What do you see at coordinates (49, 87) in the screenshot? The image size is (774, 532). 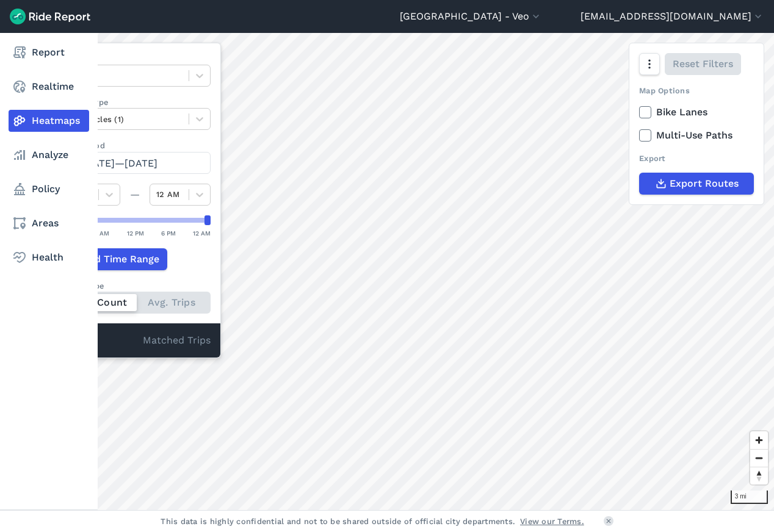 I see `a: Realtime` at bounding box center [49, 87].